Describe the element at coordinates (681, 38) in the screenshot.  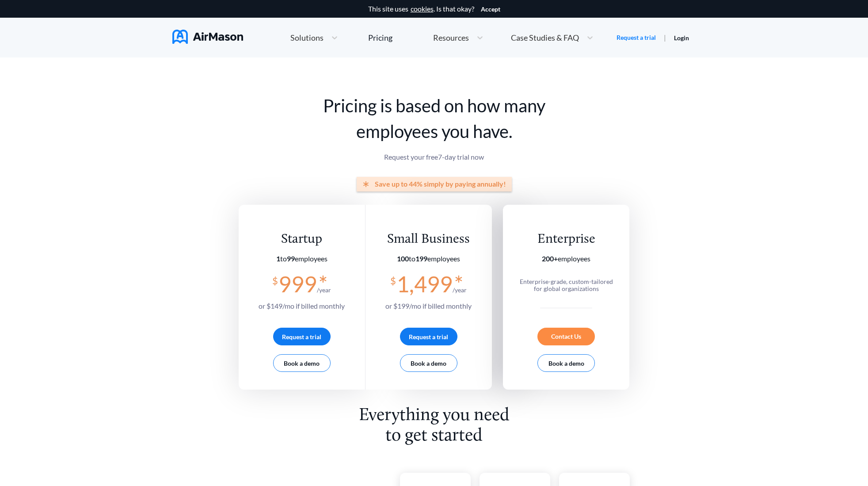
I see `a: Login` at that location.